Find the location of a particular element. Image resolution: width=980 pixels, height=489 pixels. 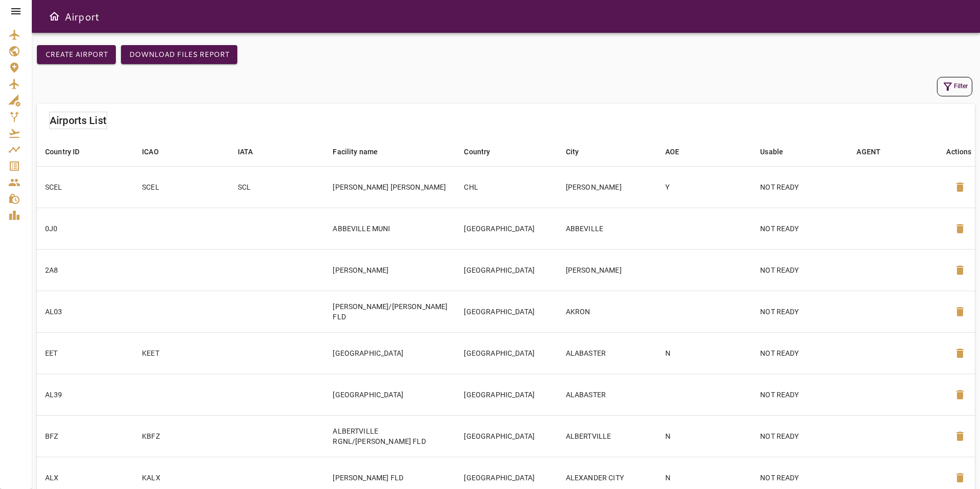

td: ABBEVILLE is located at coordinates (607, 228).